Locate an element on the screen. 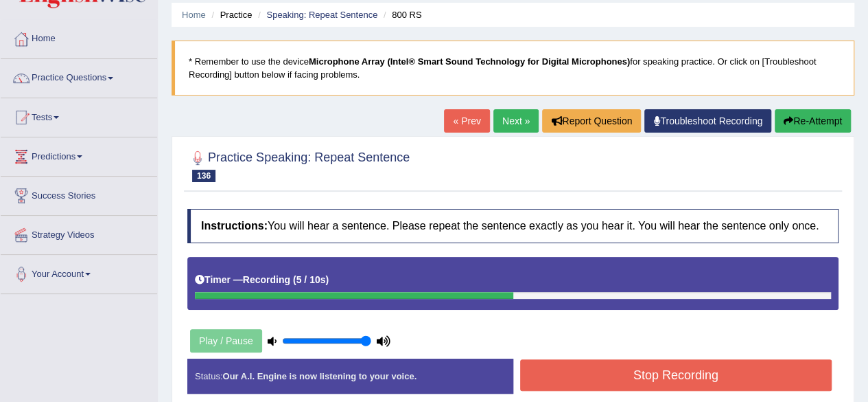 The height and width of the screenshot is (402, 868). li: 800 RS is located at coordinates (401, 15).